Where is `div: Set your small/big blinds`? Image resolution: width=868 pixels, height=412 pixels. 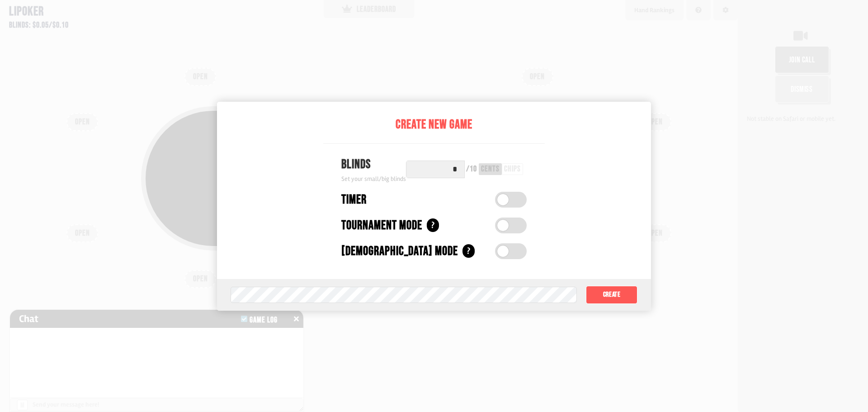
div: Set your small/big blinds is located at coordinates (374, 179).